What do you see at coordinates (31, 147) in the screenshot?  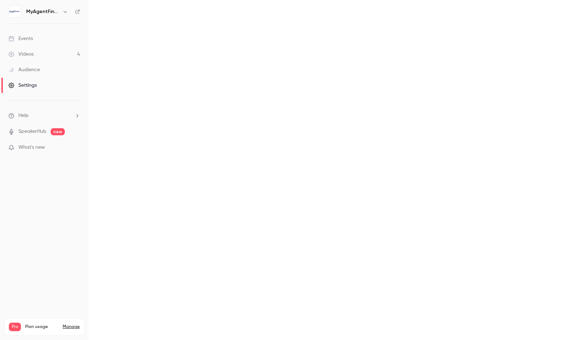 I see `span: What's new` at bounding box center [31, 147].